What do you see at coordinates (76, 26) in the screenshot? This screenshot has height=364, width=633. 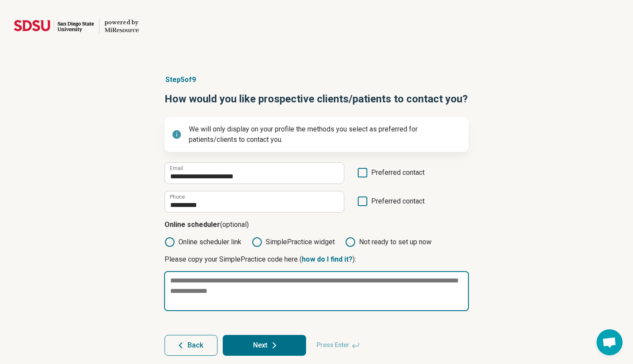 I see `a: San Diego State Universitypowered by` at bounding box center [76, 26].